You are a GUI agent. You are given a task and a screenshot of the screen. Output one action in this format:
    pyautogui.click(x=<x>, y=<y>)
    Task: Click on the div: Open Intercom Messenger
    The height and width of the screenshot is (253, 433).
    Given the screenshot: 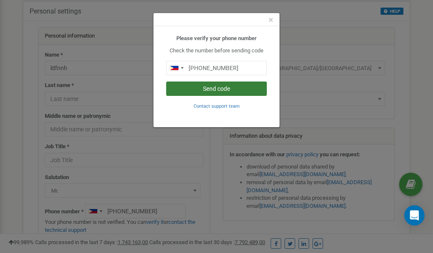 What is the action you would take?
    pyautogui.click(x=414, y=215)
    